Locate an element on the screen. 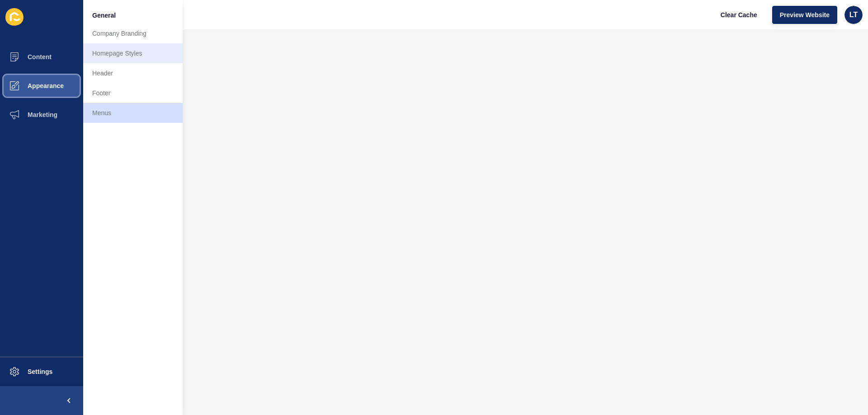 This screenshot has width=868, height=415. button: Clear Cache is located at coordinates (739, 15).